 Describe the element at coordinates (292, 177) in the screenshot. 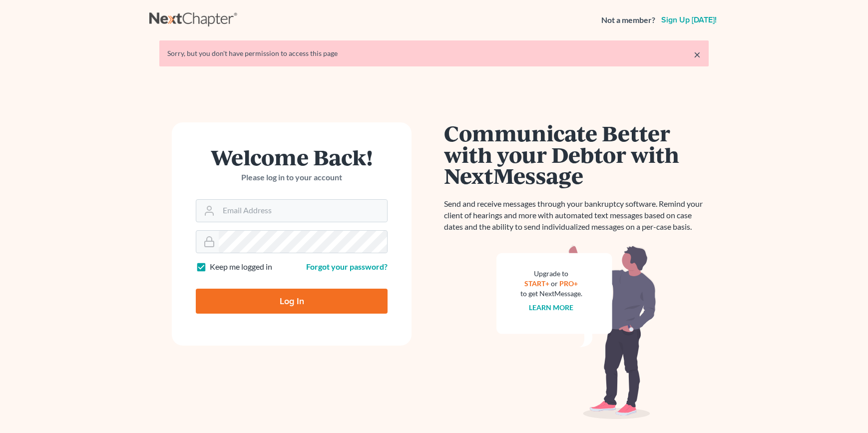

I see `p: Please log in to your account` at that location.